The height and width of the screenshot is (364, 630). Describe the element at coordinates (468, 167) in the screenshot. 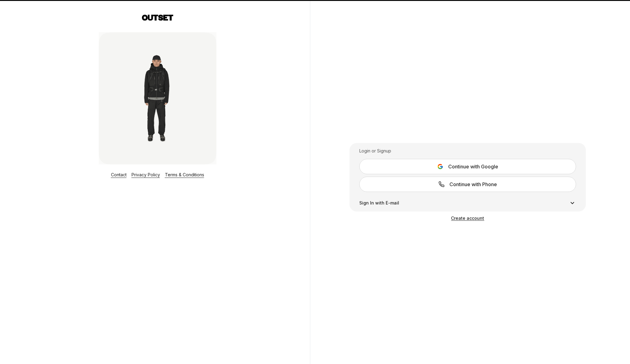

I see `button: Continue with Google` at that location.